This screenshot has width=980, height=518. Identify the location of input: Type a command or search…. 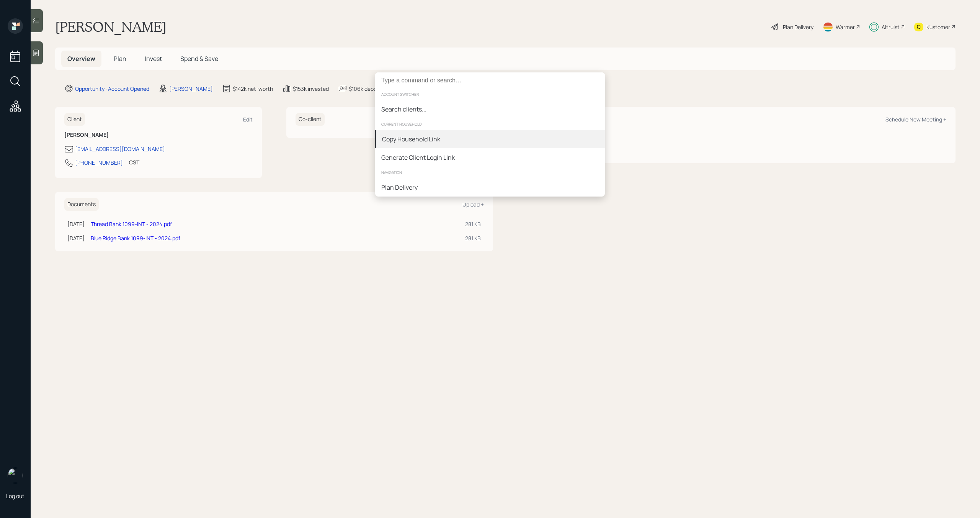
(490, 81).